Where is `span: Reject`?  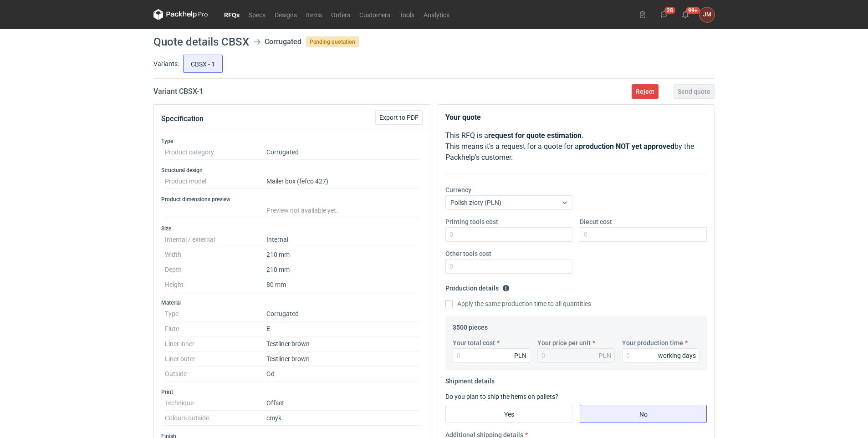 span: Reject is located at coordinates (645, 91).